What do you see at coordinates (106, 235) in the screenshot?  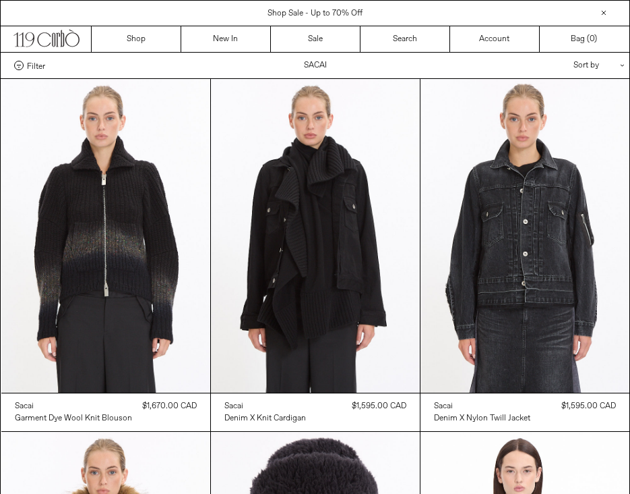 I see `img: Sacai Garment Dye Wool` at bounding box center [106, 235].